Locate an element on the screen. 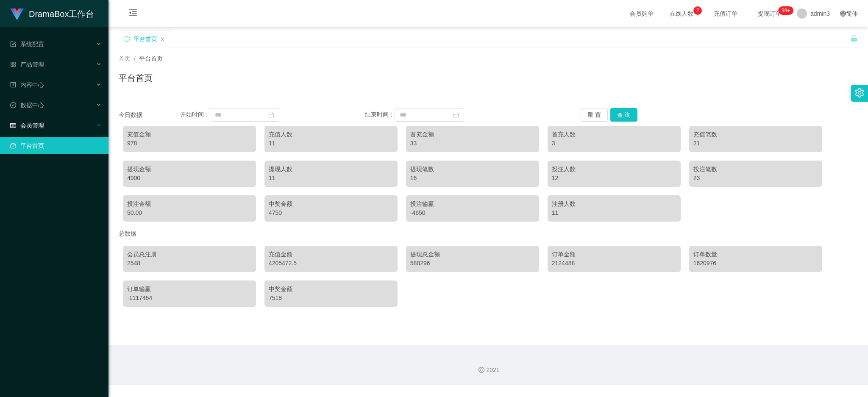  div: 注册人数 is located at coordinates (614, 204).